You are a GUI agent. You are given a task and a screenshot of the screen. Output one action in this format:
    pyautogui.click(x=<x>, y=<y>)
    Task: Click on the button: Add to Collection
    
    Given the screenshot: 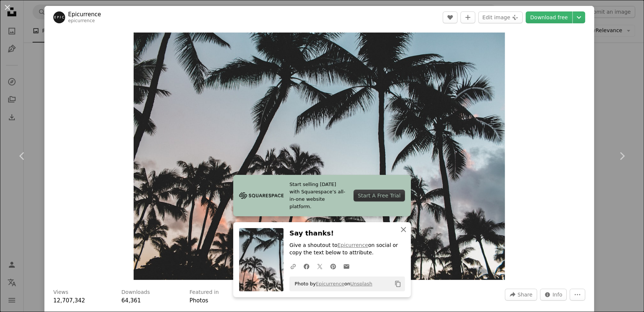 What is the action you would take?
    pyautogui.click(x=467, y=17)
    